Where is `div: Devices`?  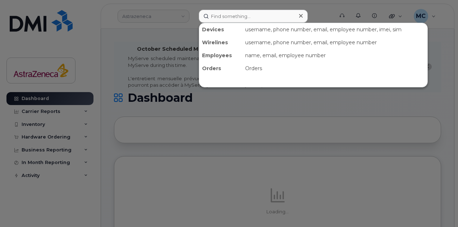
div: Devices is located at coordinates (221, 29).